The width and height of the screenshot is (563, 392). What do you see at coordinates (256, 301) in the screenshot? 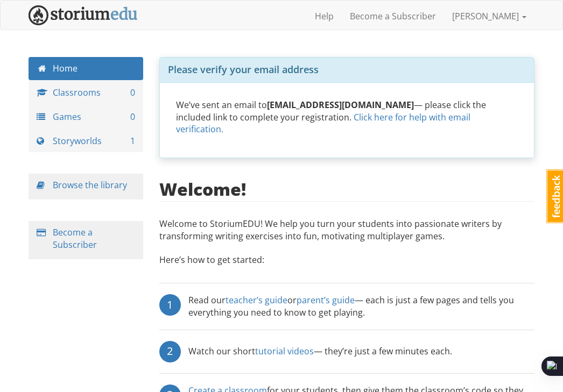
I see `a: teacher’s guide` at bounding box center [256, 301].